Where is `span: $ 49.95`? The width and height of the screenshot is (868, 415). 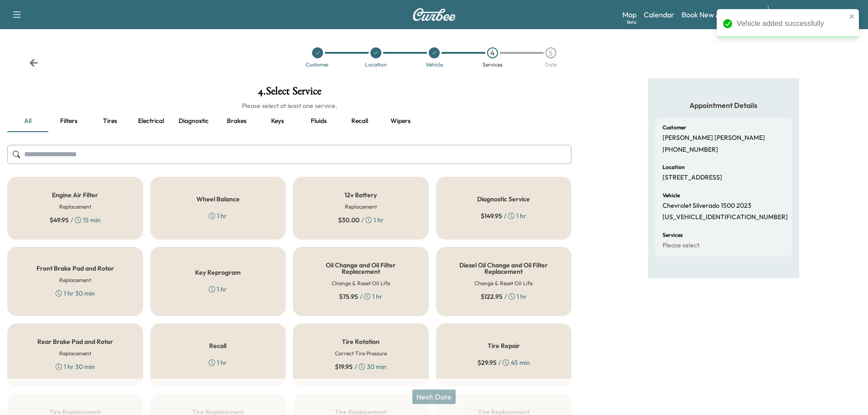 span: $ 49.95 is located at coordinates (59, 220).